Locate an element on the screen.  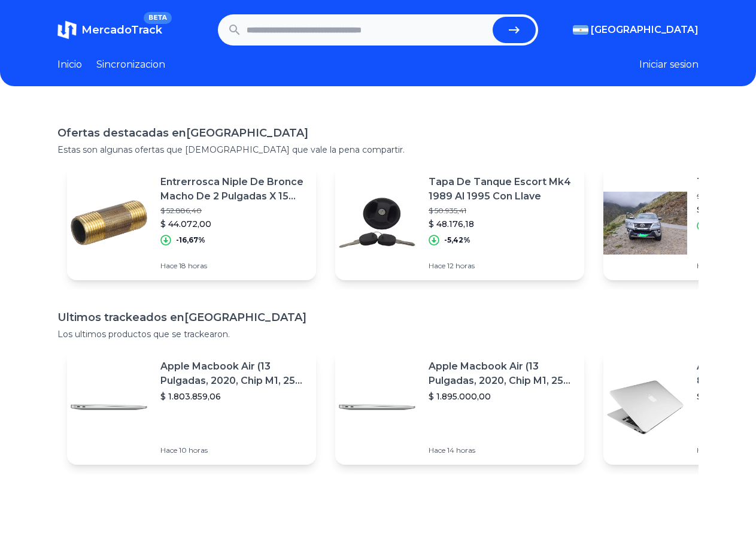
p: Entrerrosca Niple De Bronce Macho De 2 Pulgadas X 15 Cm Agua is located at coordinates (234, 189).